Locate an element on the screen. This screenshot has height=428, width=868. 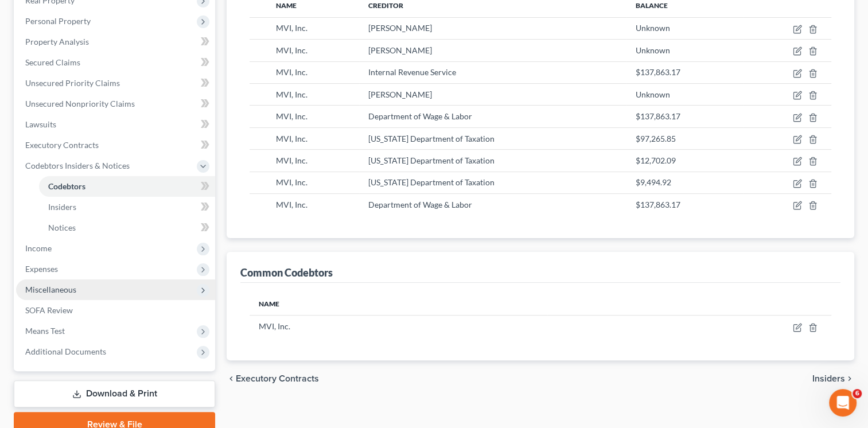
span: Miscellaneous is located at coordinates (50, 289).